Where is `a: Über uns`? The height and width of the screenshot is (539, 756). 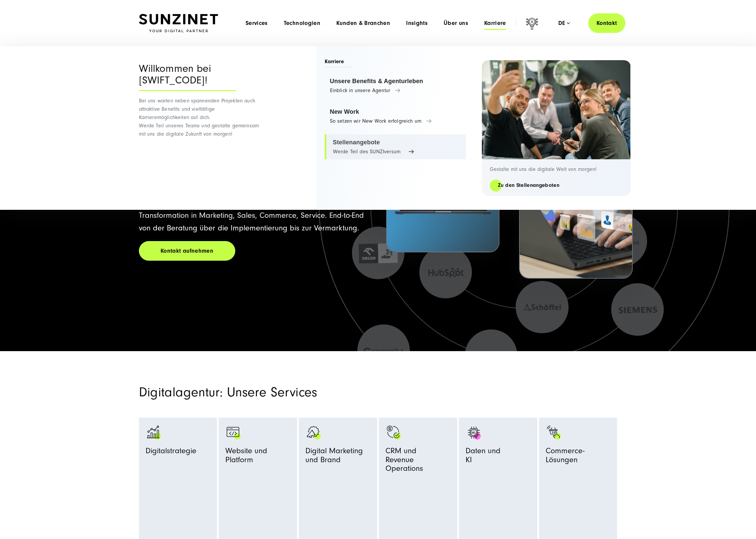 a: Über uns is located at coordinates (456, 23).